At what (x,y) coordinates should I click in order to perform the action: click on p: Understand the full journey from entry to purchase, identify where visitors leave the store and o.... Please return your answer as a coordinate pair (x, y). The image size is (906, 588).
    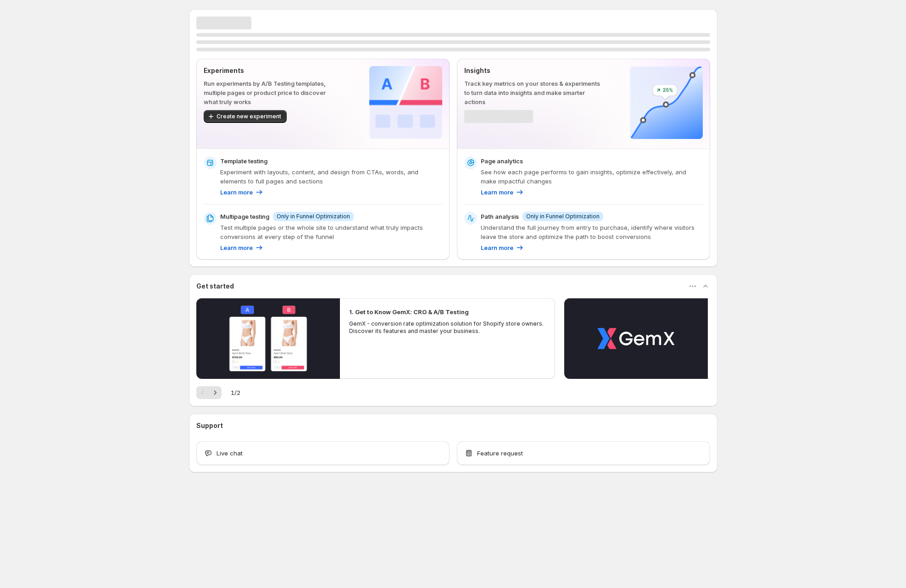
    Looking at the image, I should click on (592, 232).